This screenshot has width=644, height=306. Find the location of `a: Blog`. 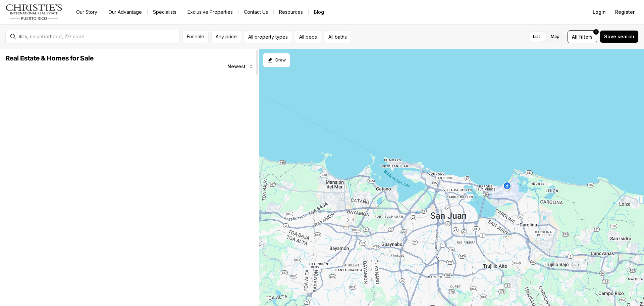

a: Blog is located at coordinates (319, 12).